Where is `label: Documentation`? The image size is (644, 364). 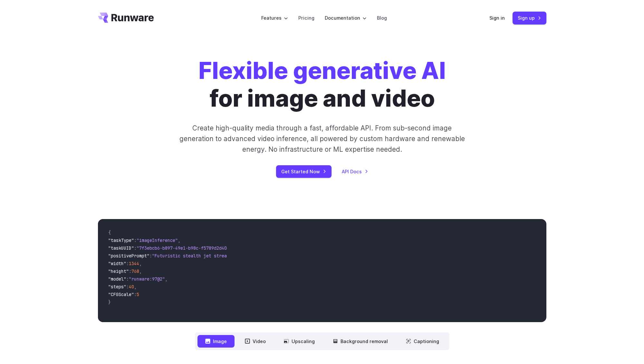
label: Documentation is located at coordinates (345, 18).